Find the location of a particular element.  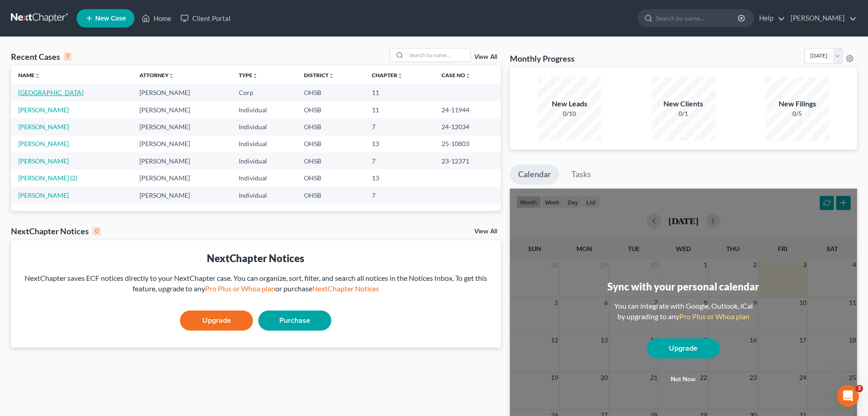

a: Attorneyunfold_more is located at coordinates (157, 75).